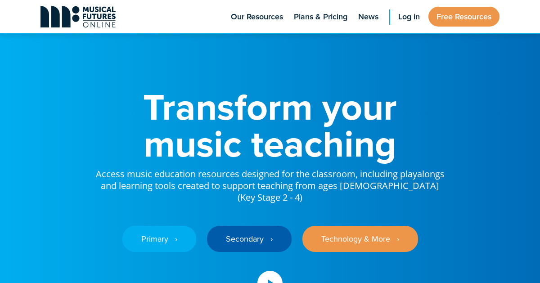  What do you see at coordinates (368, 17) in the screenshot?
I see `span: News` at bounding box center [368, 17].